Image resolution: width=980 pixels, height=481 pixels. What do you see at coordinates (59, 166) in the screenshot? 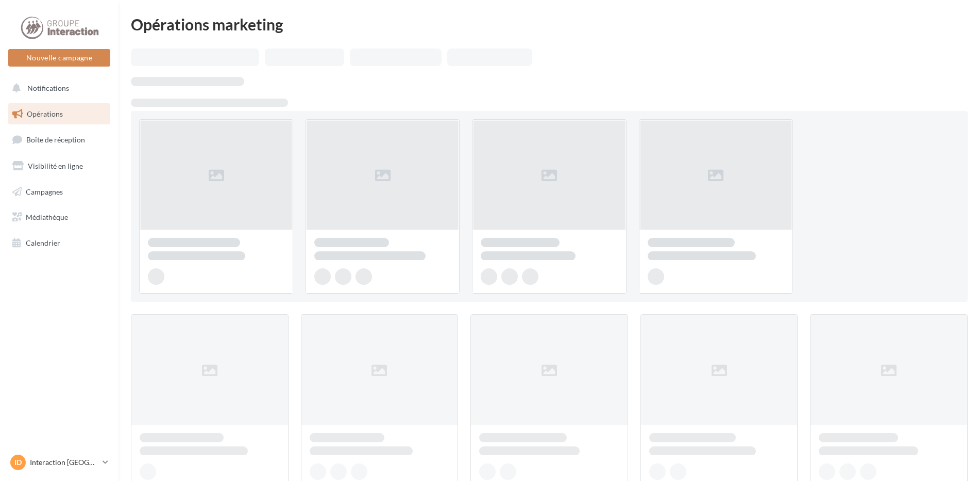
I see `a: Visibilité en ligne` at bounding box center [59, 166].